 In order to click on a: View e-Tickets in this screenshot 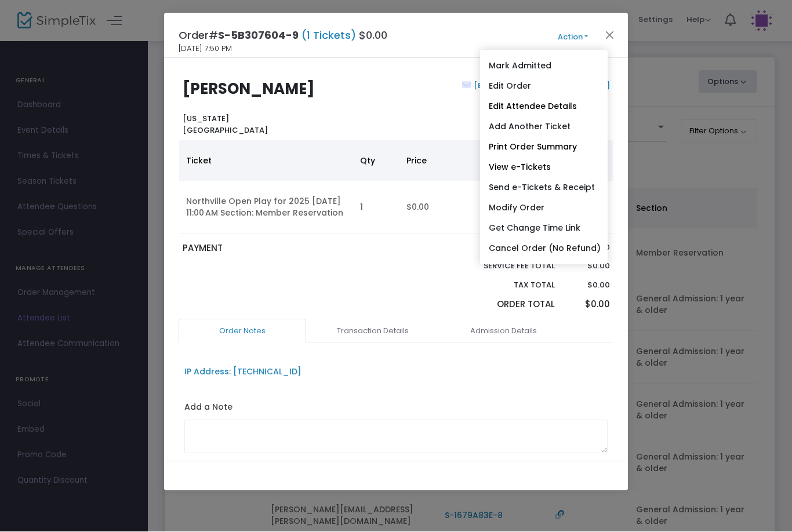, I will do `click(544, 167)`.